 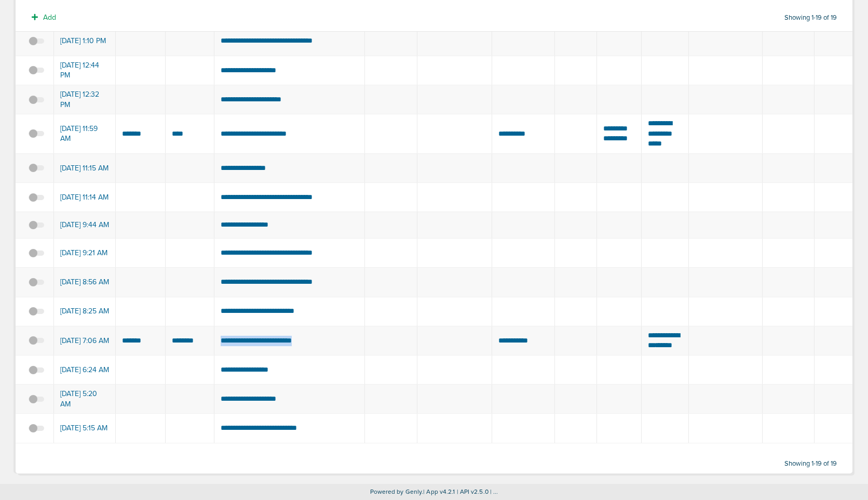 What do you see at coordinates (473, 491) in the screenshot?
I see `span: | API v2.5.0` at bounding box center [473, 491].